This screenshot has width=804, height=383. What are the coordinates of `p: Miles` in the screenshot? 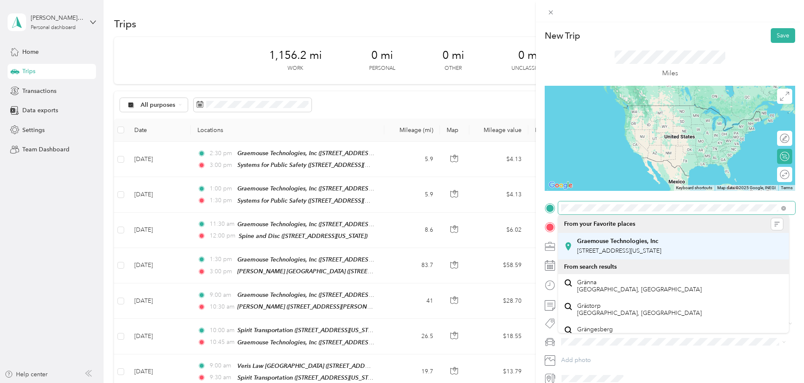 It's located at (670, 73).